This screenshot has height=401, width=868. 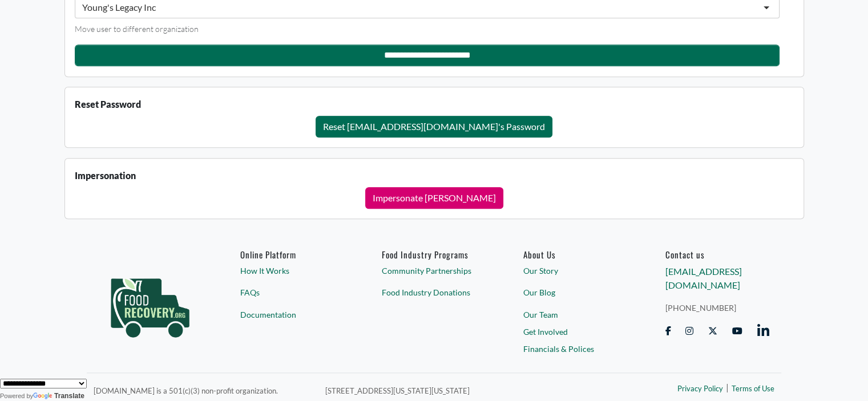 I want to click on a: Community Partnerships, so click(x=434, y=271).